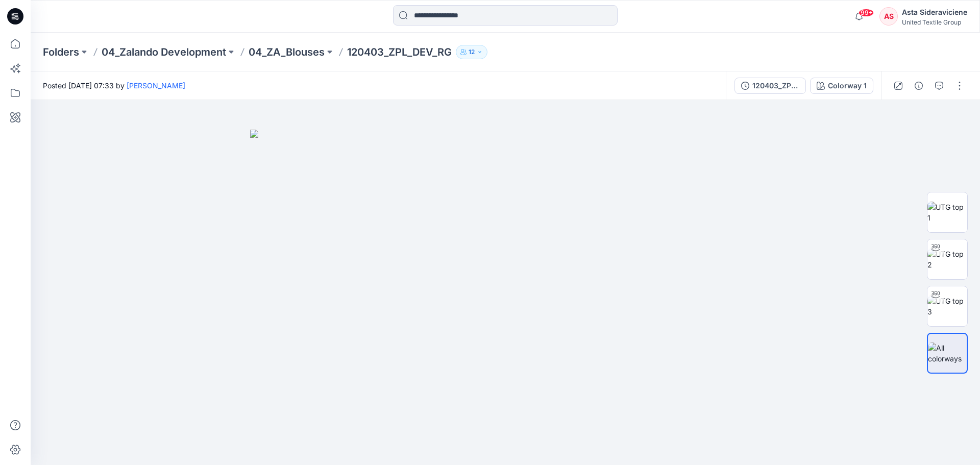 The height and width of the screenshot is (465, 980). Describe the element at coordinates (286, 52) in the screenshot. I see `a: 04_ZA_Blouses` at that location.